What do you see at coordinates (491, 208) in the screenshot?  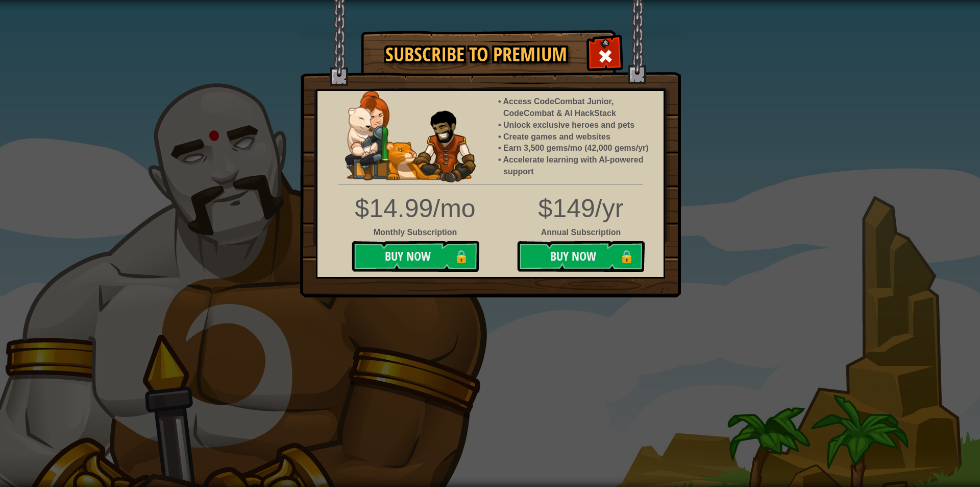 I see `div: $149/yr` at bounding box center [491, 208].